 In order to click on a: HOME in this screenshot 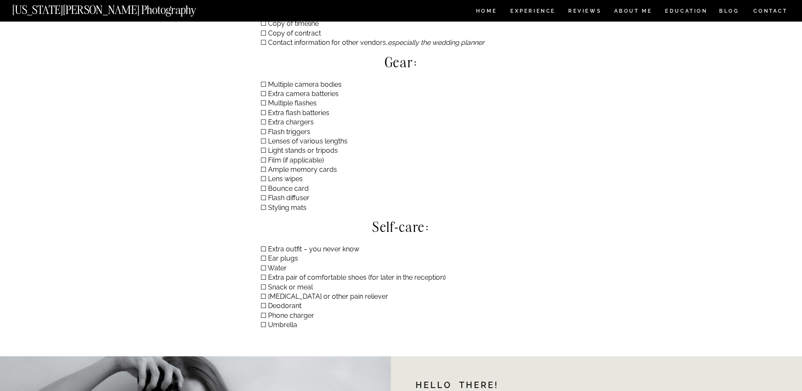, I will do `click(486, 12)`.